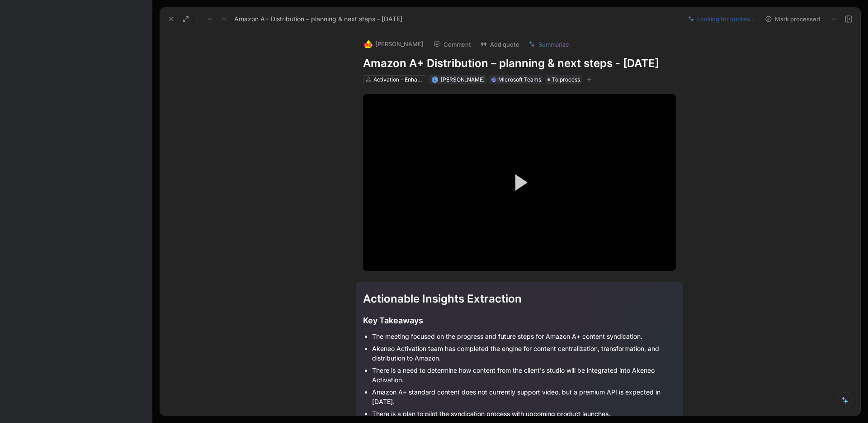  I want to click on button: Comment, so click(453, 45).